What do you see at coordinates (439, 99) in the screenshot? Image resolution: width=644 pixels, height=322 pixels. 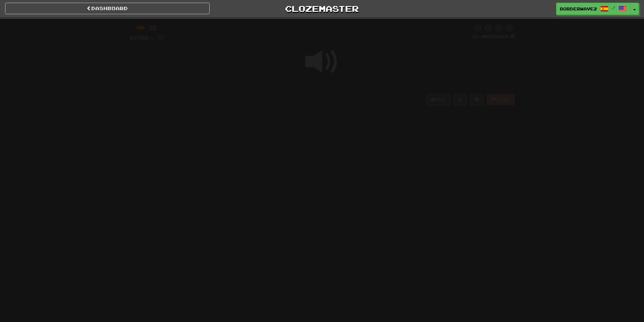 I see `button: Help!` at bounding box center [439, 99].